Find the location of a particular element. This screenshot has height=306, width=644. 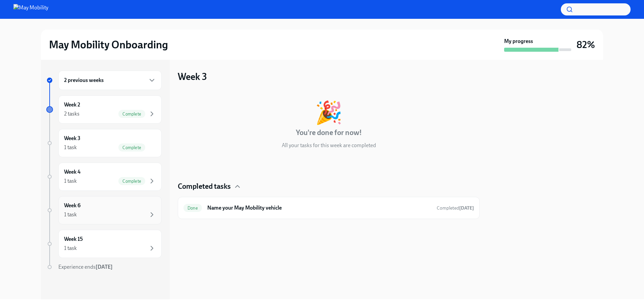

h4: You're done for now! is located at coordinates (329, 132).